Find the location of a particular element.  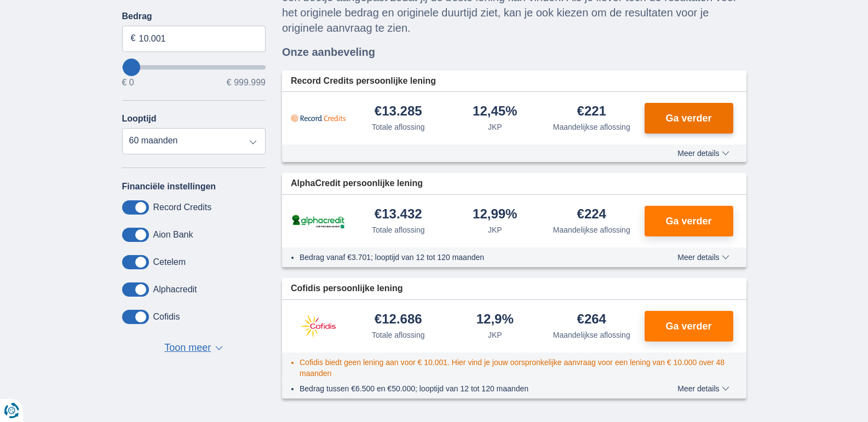

span: AlphaCredit persoonlijke lening is located at coordinates (357, 183).